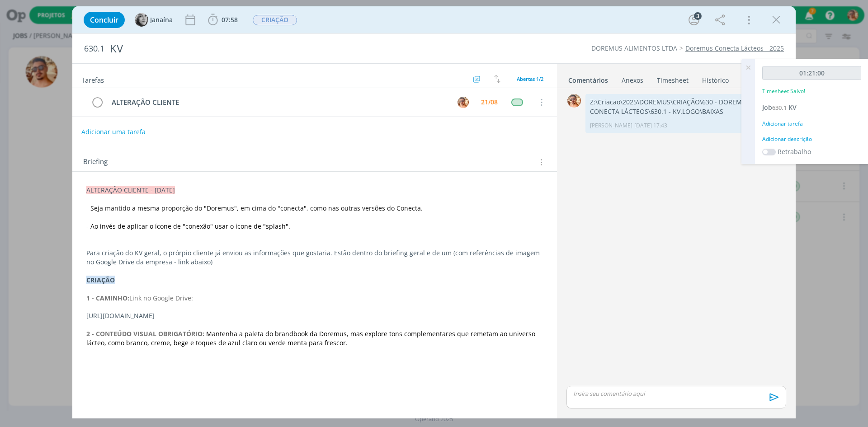 This screenshot has height=427, width=868. Describe the element at coordinates (161, 297) in the screenshot. I see `span: Link no Google Drive:` at that location.